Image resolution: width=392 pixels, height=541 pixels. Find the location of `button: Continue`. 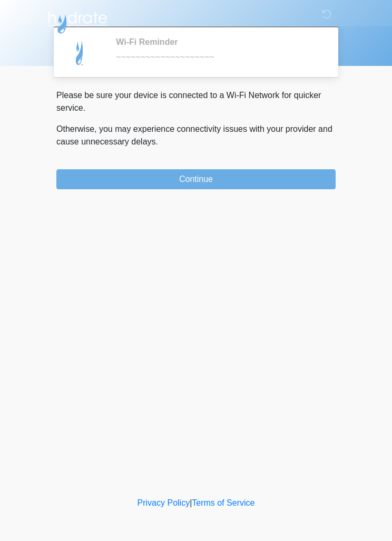

button: Continue is located at coordinates (196, 179).